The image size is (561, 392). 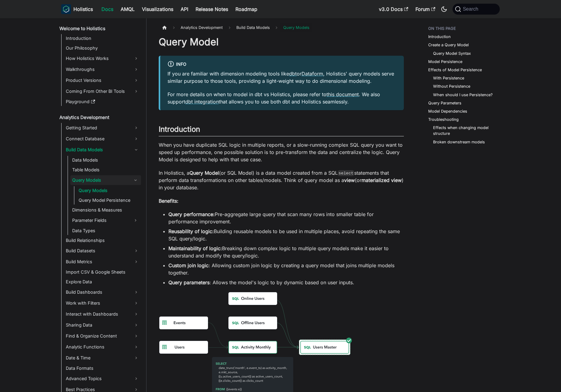 What do you see at coordinates (135, 180) in the screenshot?
I see `button: Collapse sidebar category 'Query Models'` at bounding box center [135, 180].